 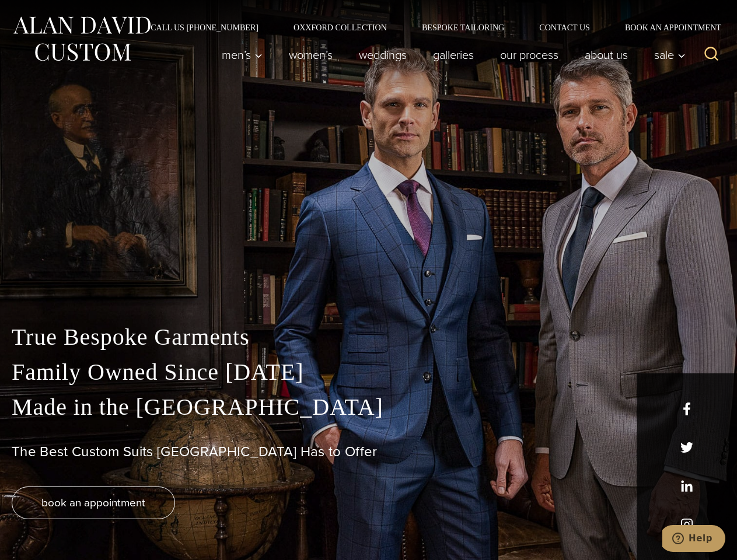 I want to click on a: weddings, so click(x=383, y=55).